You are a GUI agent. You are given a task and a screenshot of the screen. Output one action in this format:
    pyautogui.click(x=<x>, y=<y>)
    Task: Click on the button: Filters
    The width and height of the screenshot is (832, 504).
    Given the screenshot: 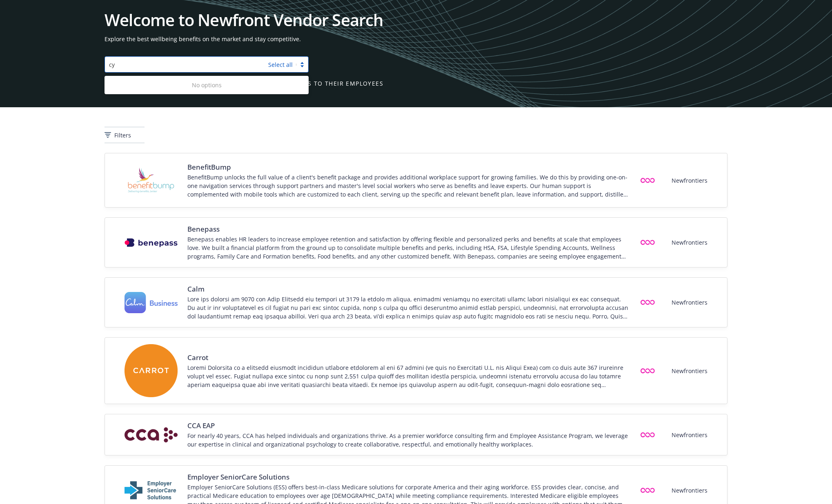 What is the action you would take?
    pyautogui.click(x=125, y=135)
    